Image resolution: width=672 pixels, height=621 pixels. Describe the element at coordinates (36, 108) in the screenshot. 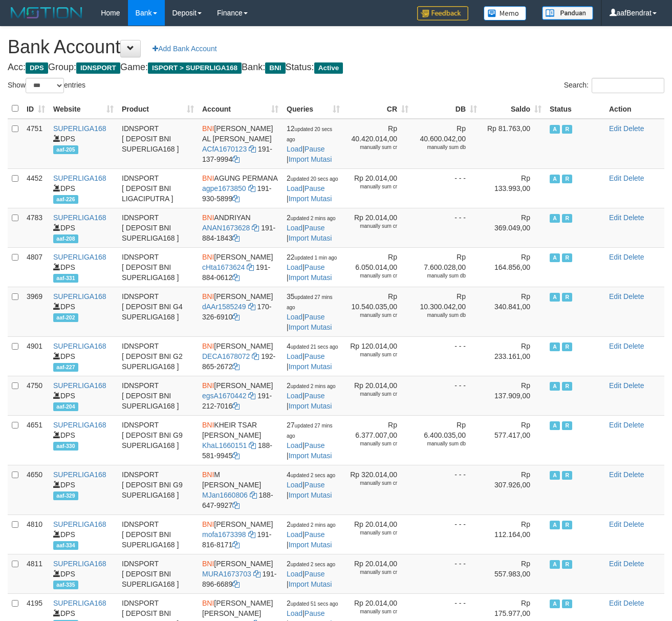

I see `th: ID: activate to sort column ascending` at that location.